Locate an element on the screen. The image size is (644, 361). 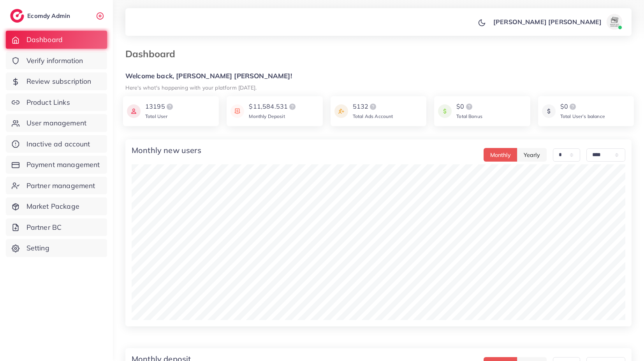
span: Monthly Deposit is located at coordinates (267, 116).